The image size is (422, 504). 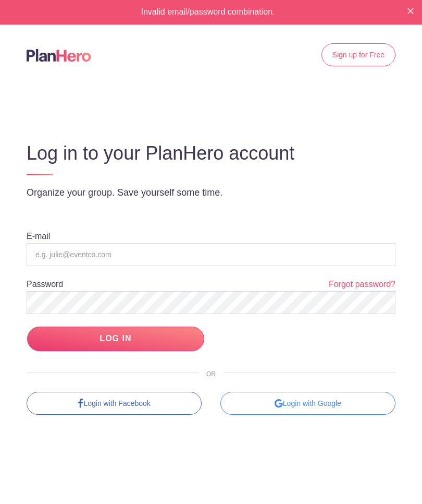 I want to click on button: Close, so click(x=411, y=10).